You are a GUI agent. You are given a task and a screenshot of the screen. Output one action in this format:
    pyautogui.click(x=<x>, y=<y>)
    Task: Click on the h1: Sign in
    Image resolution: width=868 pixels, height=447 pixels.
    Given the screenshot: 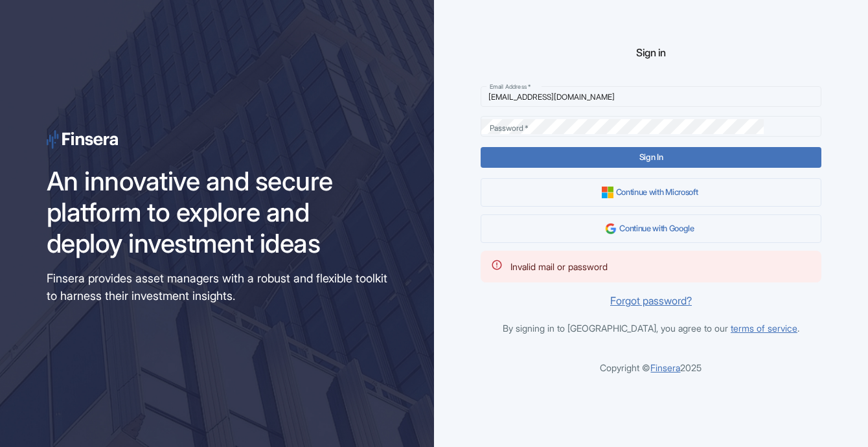 What is the action you would take?
    pyautogui.click(x=651, y=53)
    